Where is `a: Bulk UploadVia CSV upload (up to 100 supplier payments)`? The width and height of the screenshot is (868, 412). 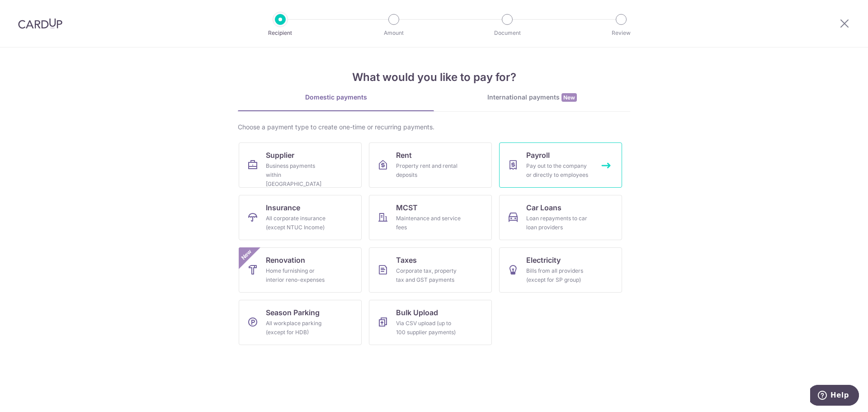
a: Bulk UploadVia CSV upload (up to 100 supplier payments) is located at coordinates (430, 322).